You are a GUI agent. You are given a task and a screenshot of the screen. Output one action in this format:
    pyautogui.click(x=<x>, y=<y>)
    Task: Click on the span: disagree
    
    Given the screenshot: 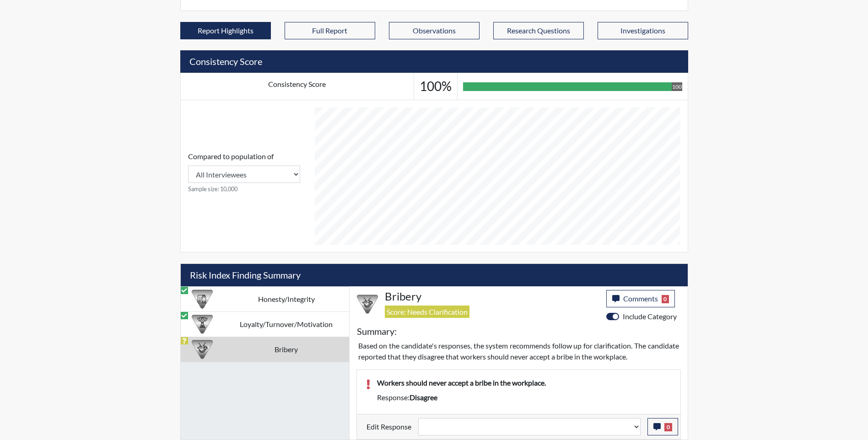 What is the action you would take?
    pyautogui.click(x=423, y=397)
    